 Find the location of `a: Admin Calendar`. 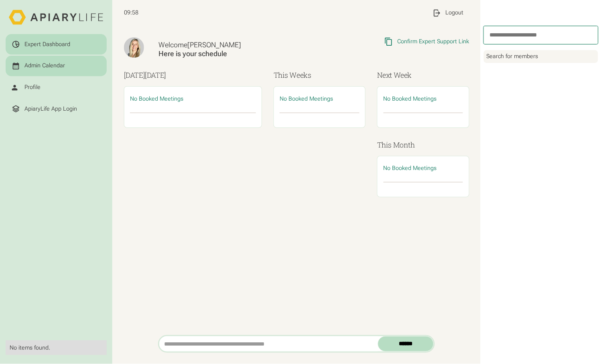

a: Admin Calendar is located at coordinates (56, 66).